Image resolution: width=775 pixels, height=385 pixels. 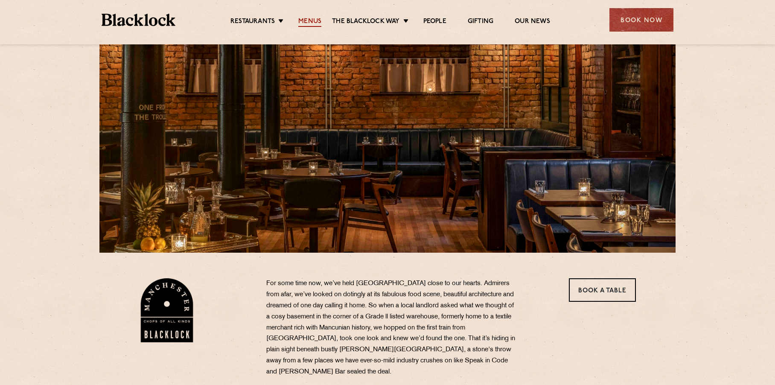 What do you see at coordinates (366, 22) in the screenshot?
I see `a: The Blacklock Way` at bounding box center [366, 22].